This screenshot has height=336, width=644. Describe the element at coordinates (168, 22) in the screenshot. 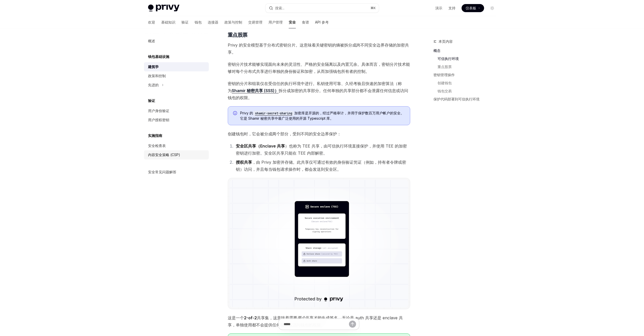

I see `a: 基础知识` at that location.